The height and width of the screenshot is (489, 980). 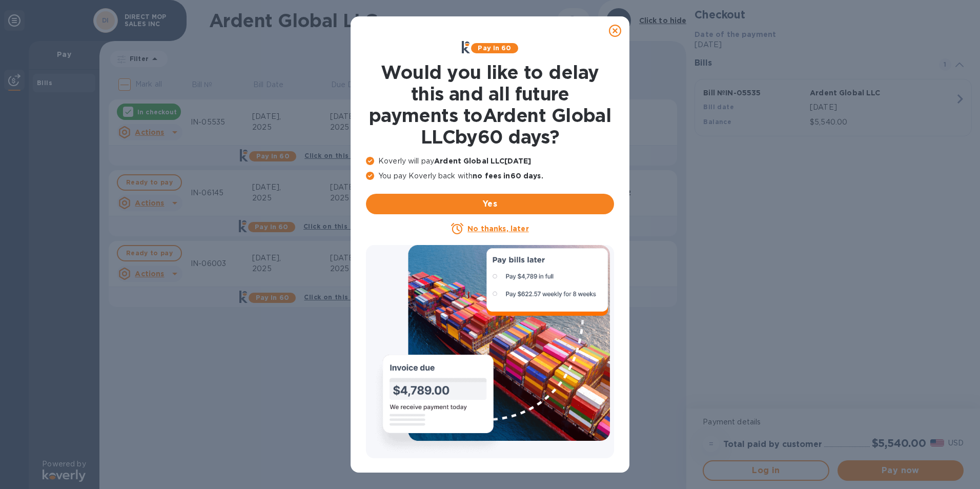 I want to click on b: Pay in 60, so click(x=494, y=47).